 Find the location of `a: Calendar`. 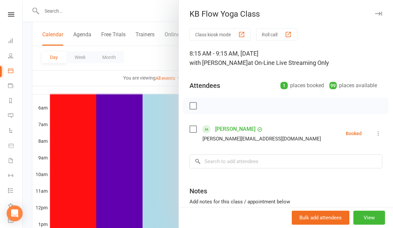

a: Calendar is located at coordinates (15, 71).